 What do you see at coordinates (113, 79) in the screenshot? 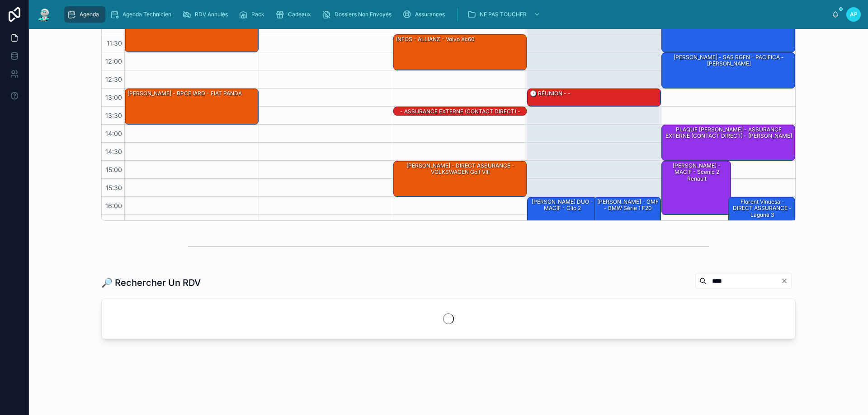
I see `span: 12:30` at bounding box center [113, 79].